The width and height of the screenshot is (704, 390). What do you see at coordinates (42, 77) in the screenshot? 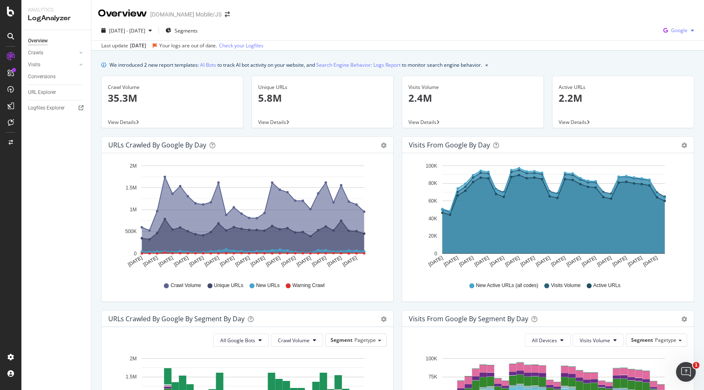
I see `div: Conversions` at bounding box center [42, 77].